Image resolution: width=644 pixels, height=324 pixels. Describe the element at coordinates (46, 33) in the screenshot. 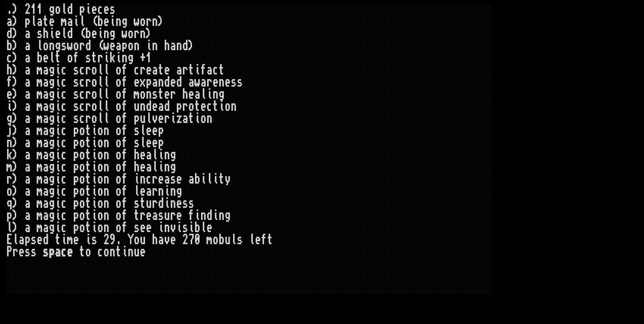

I see `div: h` at that location.